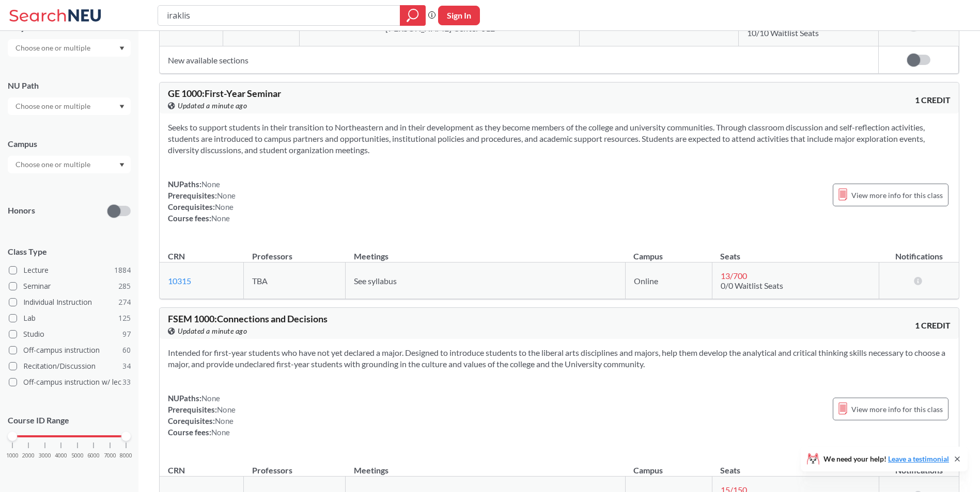 Image resolution: width=980 pixels, height=492 pixels. I want to click on label: Lecture, so click(70, 271).